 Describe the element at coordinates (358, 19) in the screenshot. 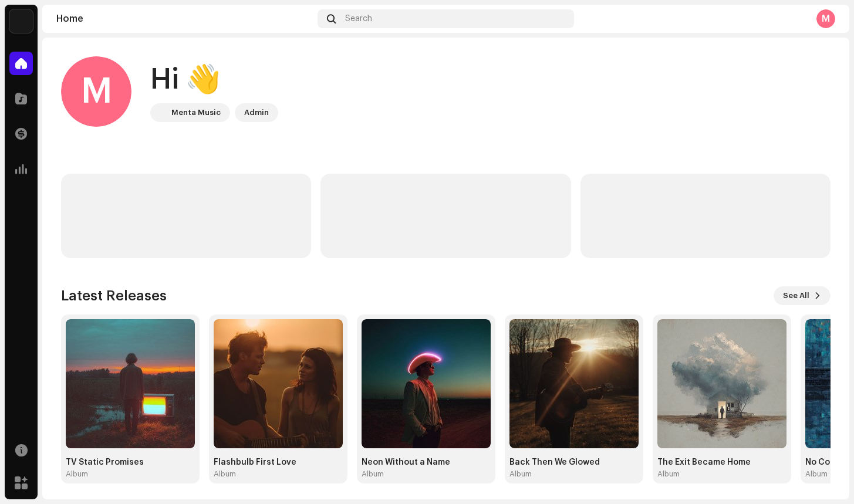

I see `span: Search` at that location.